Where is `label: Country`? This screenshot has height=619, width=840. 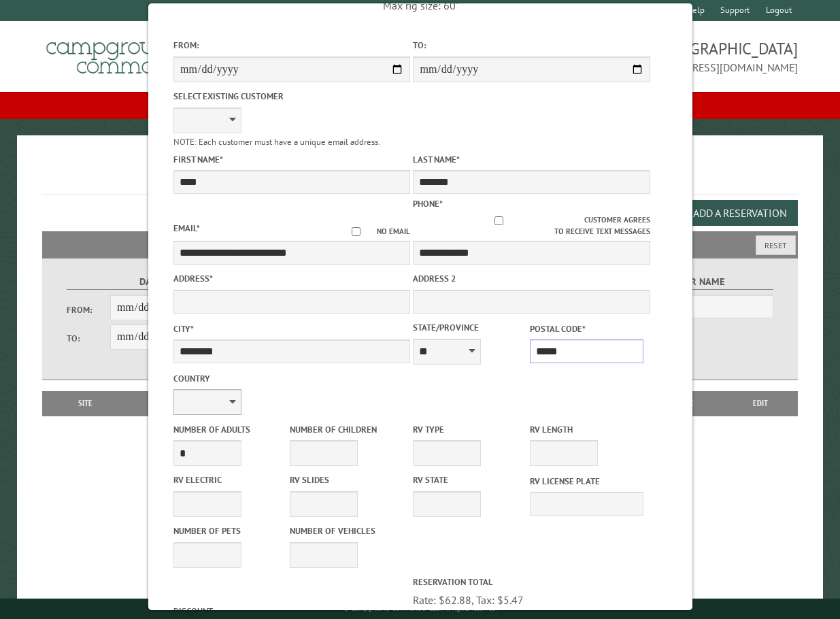 label: Country is located at coordinates (292, 378).